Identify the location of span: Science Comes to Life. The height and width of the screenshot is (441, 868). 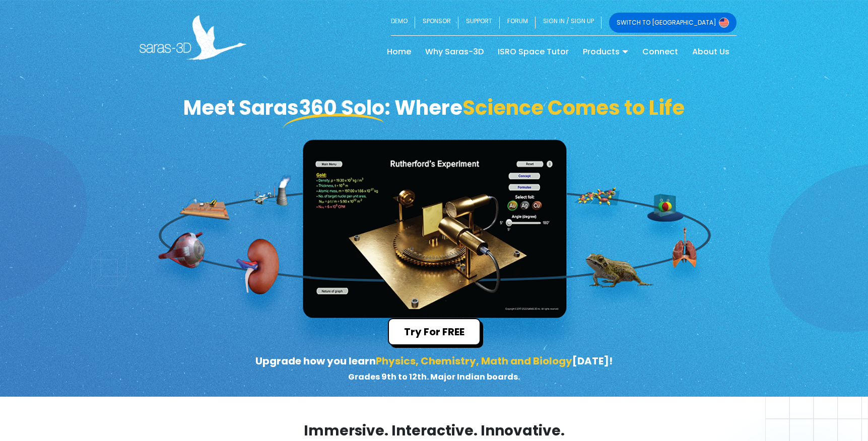
(573, 108).